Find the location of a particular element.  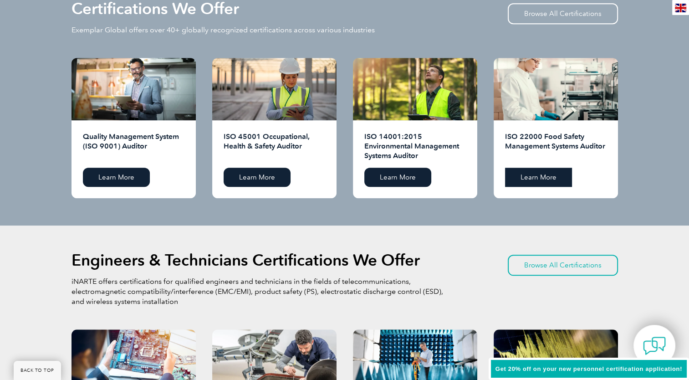

p: iNARTE offers certifications for qualified engineers and technicians in the fields of telecommuni... is located at coordinates (258, 291).